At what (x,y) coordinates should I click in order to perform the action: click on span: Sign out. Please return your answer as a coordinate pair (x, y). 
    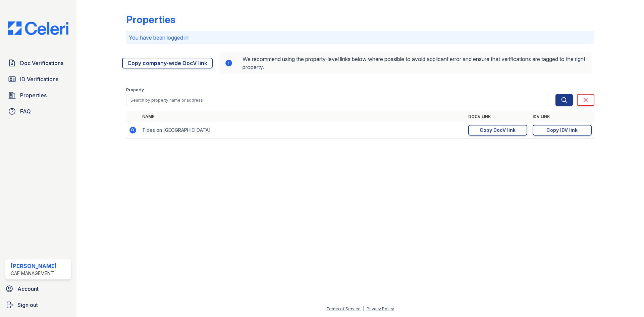
    Looking at the image, I should click on (27, 305).